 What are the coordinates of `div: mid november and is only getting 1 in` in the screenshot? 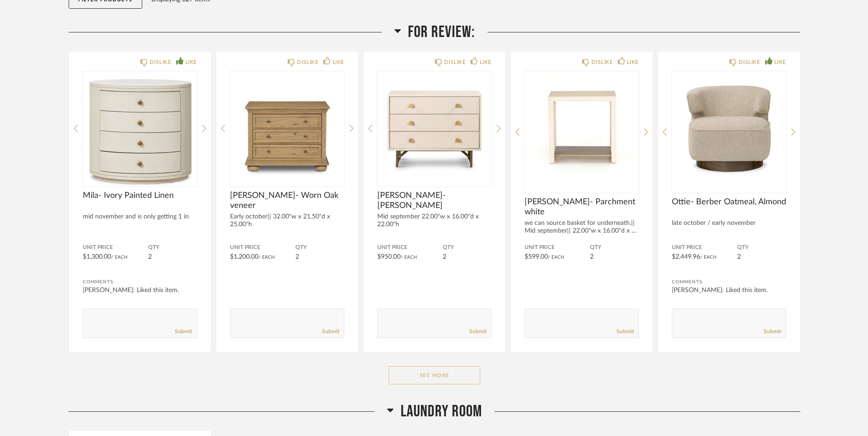 It's located at (140, 217).